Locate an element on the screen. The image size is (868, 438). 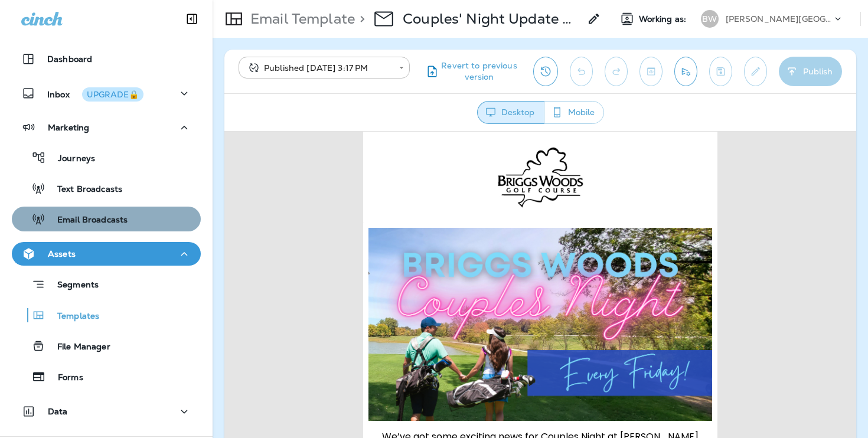
p: Email Broadcasts is located at coordinates (86, 220).